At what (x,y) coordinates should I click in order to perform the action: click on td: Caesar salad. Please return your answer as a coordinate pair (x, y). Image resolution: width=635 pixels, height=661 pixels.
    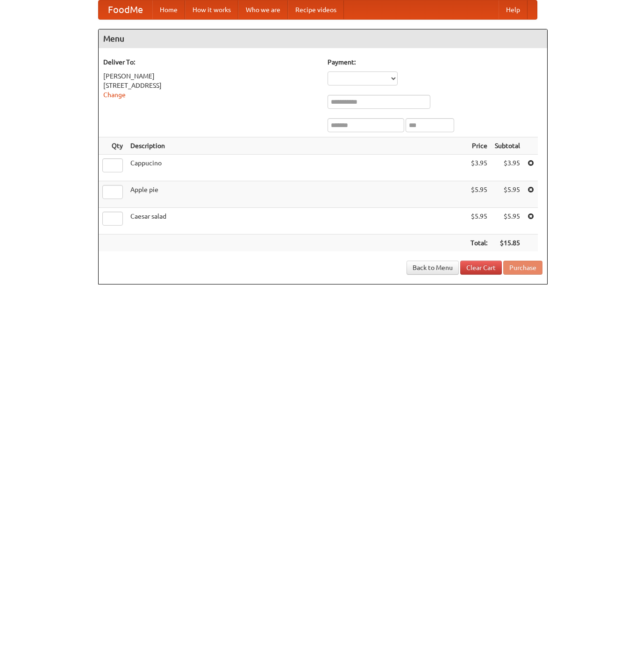
    Looking at the image, I should click on (297, 221).